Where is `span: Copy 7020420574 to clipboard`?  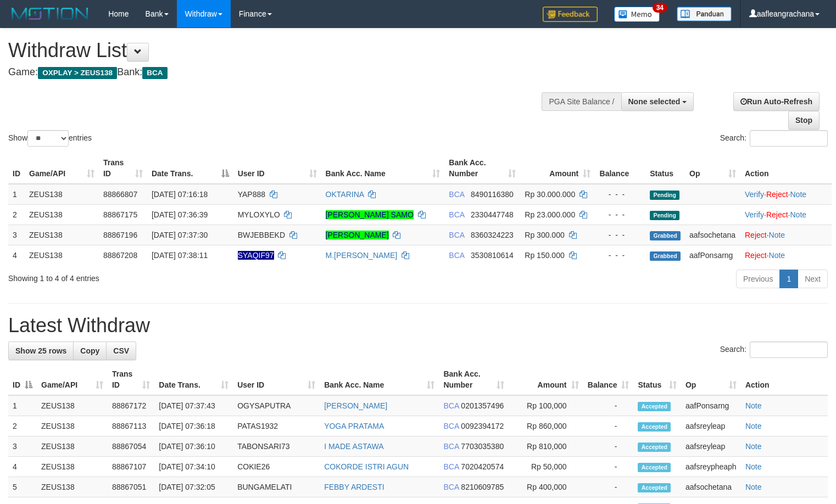
span: Copy 7020420574 to clipboard is located at coordinates (483, 467).